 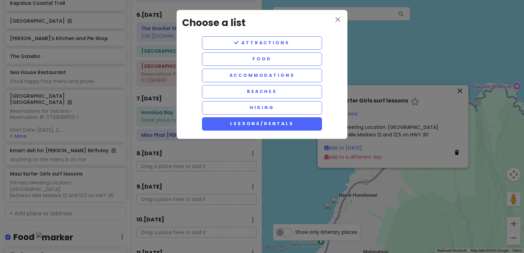 I want to click on button: close, so click(x=338, y=20).